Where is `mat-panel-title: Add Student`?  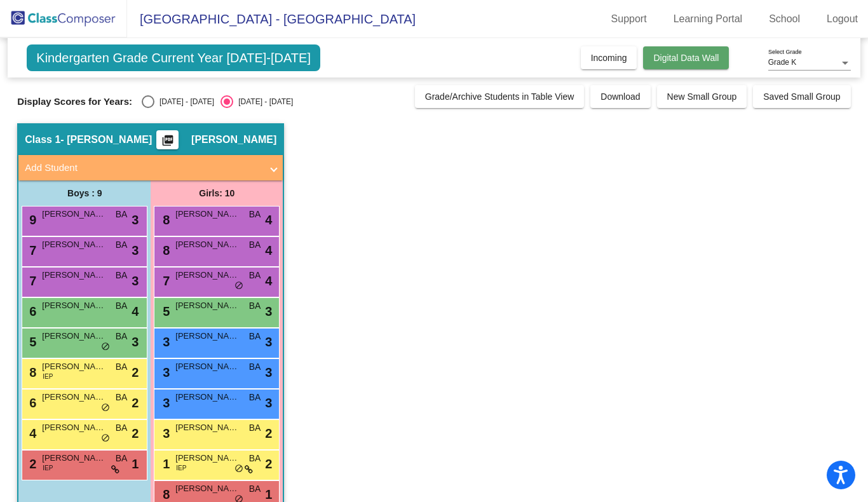
mat-panel-title: Add Student is located at coordinates (143, 168).